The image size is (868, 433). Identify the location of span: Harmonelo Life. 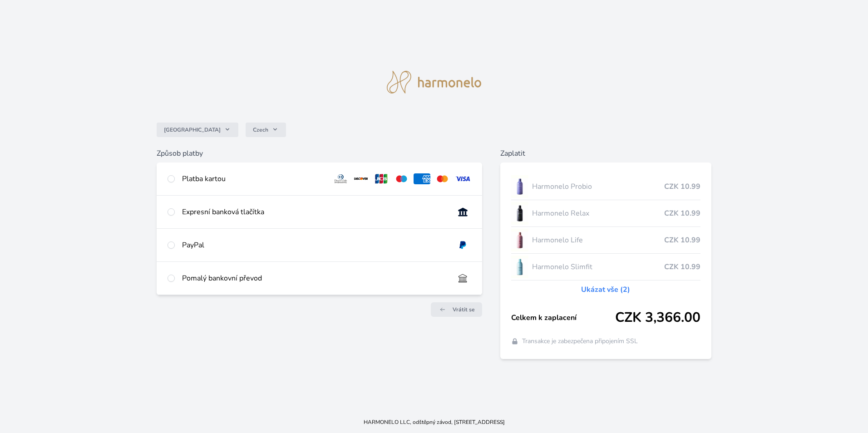
(598, 240).